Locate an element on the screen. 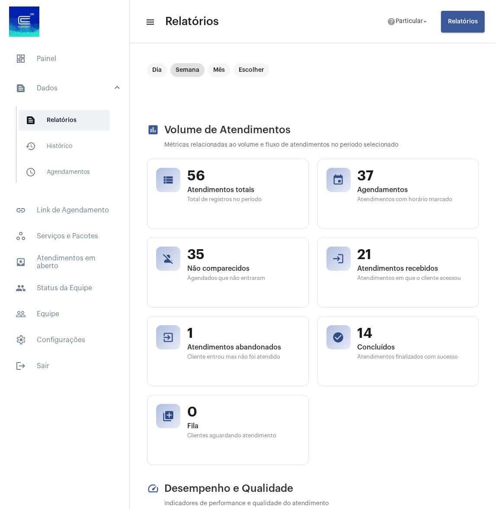  mat-chip: Mês is located at coordinates (219, 70).